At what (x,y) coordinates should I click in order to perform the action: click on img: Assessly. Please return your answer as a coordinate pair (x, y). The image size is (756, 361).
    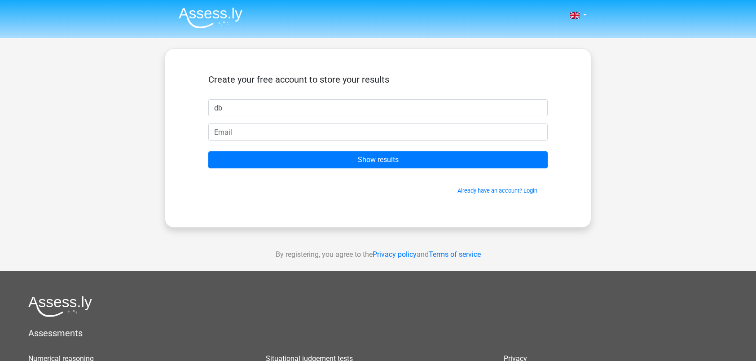
    Looking at the image, I should click on (211, 18).